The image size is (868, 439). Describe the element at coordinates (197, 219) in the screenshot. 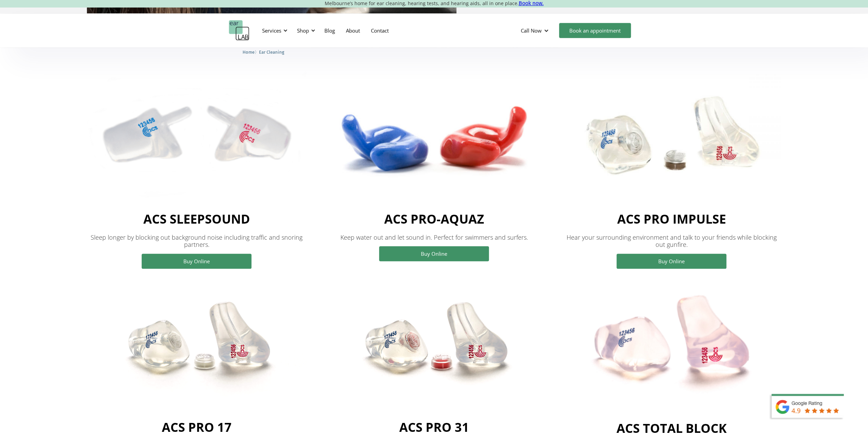

I see `h2: ACS Sleepsound` at that location.